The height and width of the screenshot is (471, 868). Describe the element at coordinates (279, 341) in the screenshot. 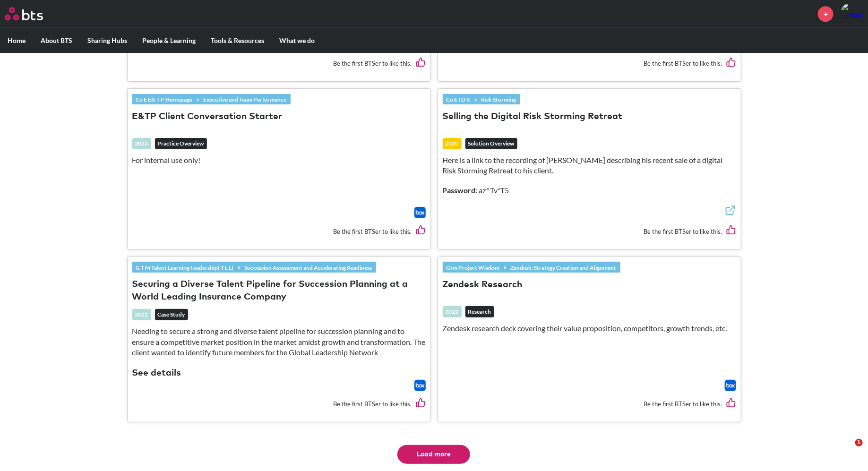

I see `p: Needing to secure a strong and diverse talent pipeline for succession planning and to ensure a co...` at that location.